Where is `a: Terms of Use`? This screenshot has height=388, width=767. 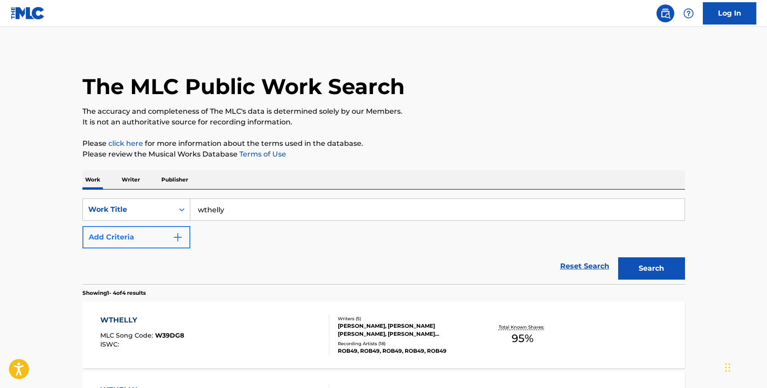 a: Terms of Use is located at coordinates (262, 154).